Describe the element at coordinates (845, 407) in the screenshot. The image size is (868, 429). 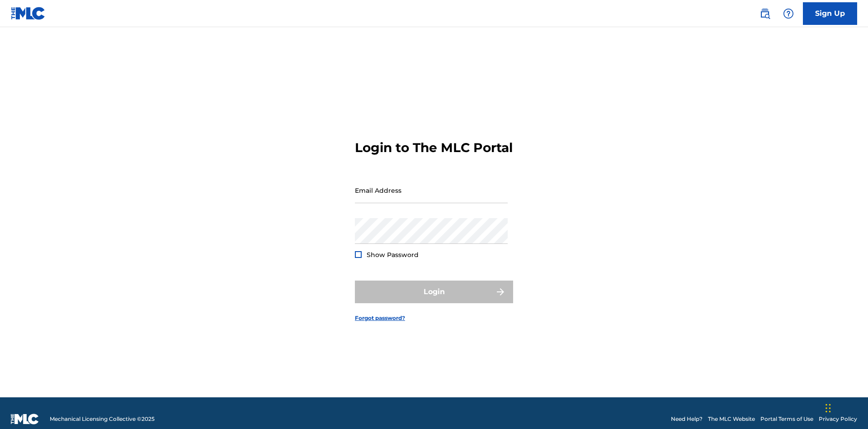
I see `div: Chat Widget` at that location.